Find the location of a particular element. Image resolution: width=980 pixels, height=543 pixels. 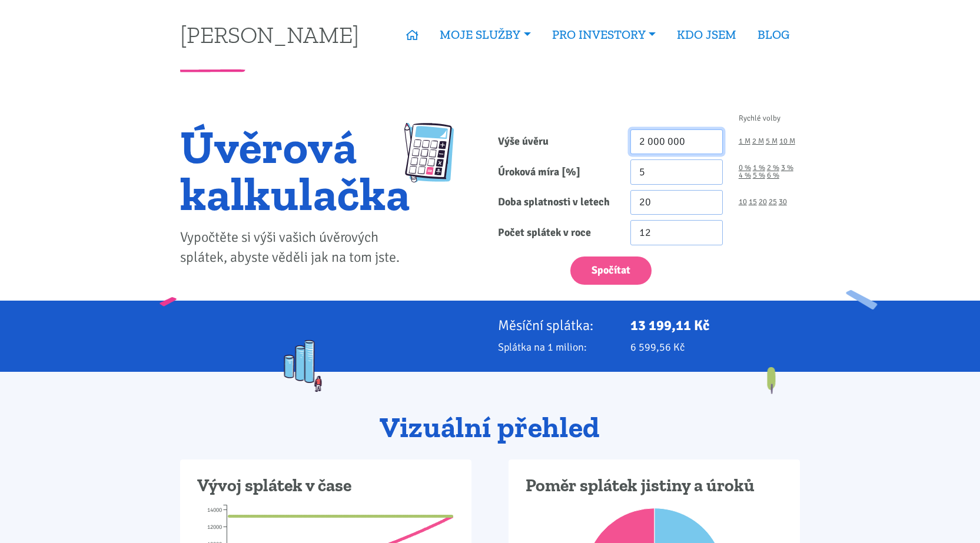

a: 2 % is located at coordinates (773, 167).